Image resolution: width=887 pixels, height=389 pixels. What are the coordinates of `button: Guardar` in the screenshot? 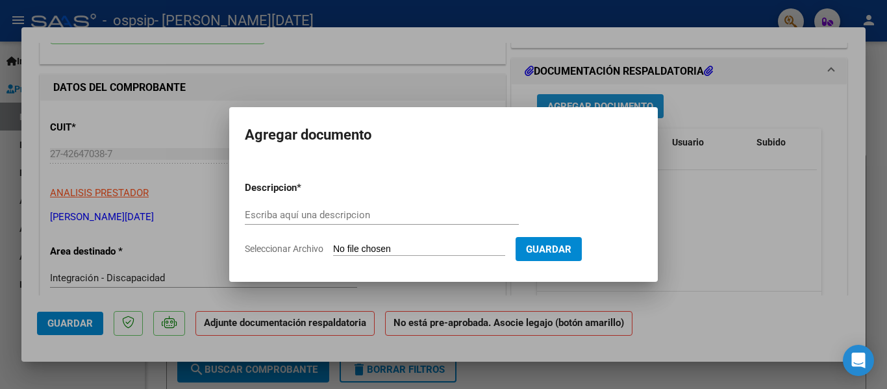 It's located at (548, 249).